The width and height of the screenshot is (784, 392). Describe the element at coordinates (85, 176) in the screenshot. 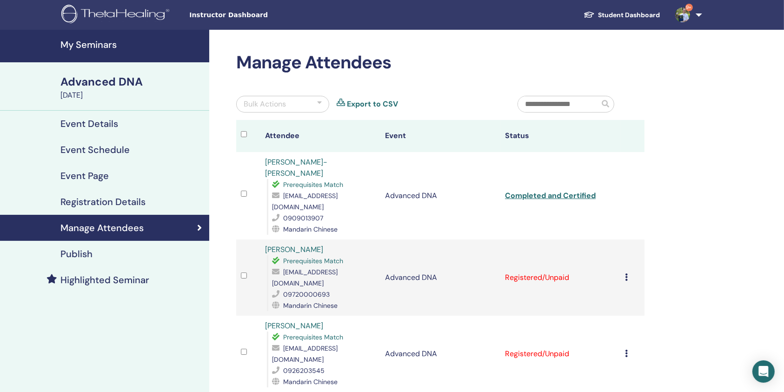

I see `h4: Event Page` at that location.